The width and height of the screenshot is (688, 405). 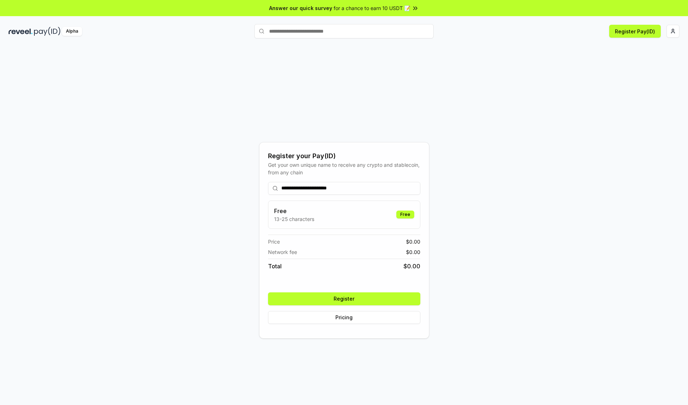 I want to click on span: for a chance to earn 10 USDT 📝, so click(x=372, y=8).